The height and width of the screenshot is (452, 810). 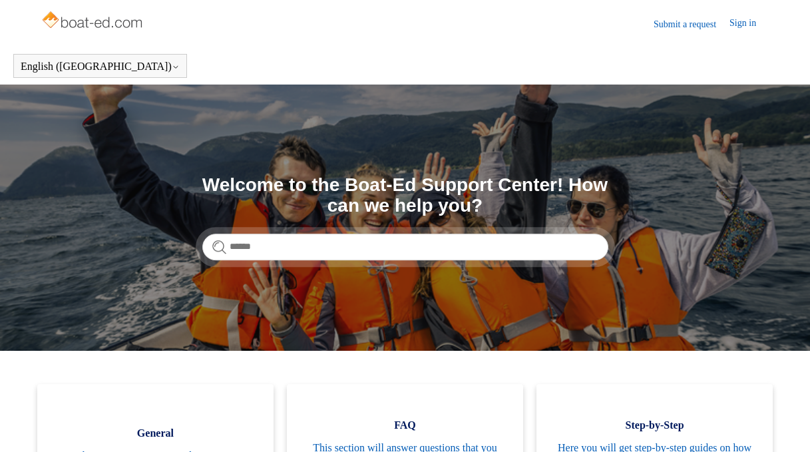 I want to click on span: FAQ, so click(x=405, y=425).